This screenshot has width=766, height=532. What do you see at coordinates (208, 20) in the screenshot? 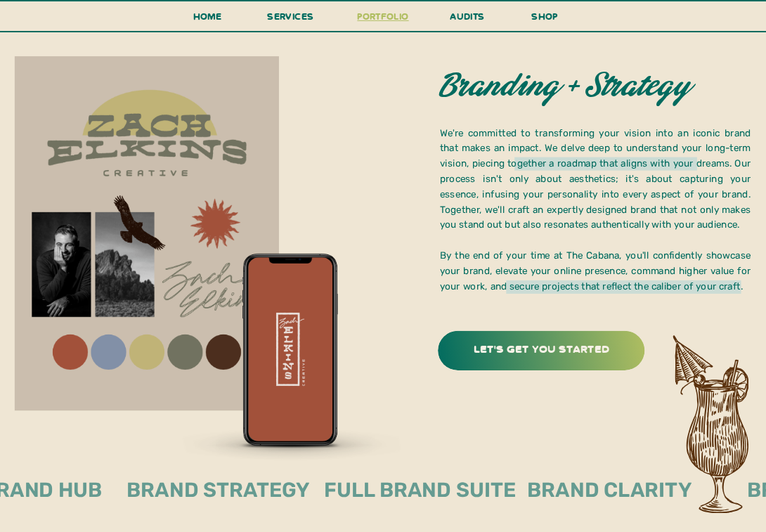
I see `h3: Home` at bounding box center [208, 20].